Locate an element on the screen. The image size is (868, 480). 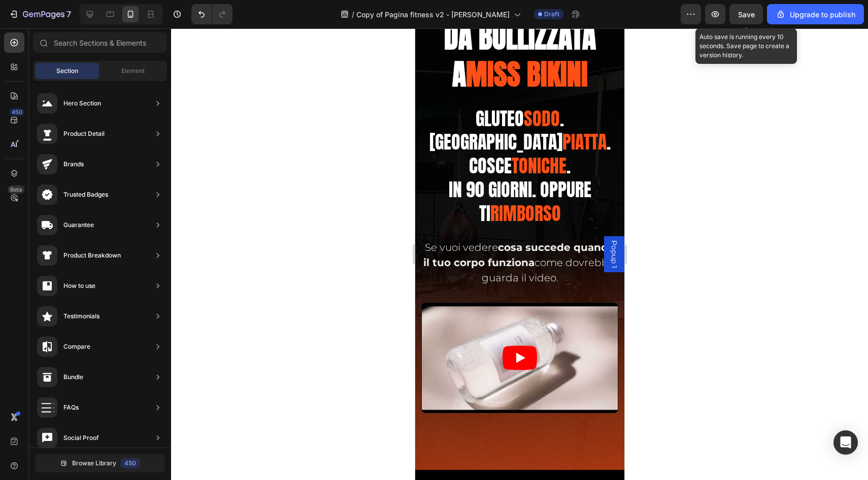
h2: Rich Text Editor. Editing area: main is located at coordinates (105, 138).